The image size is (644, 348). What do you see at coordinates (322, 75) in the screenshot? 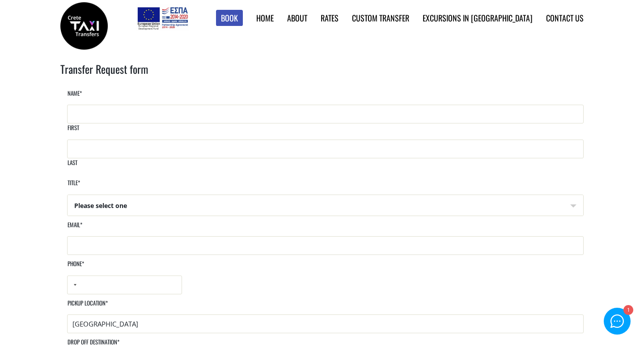
I see `h2: Transfer Request form` at bounding box center [322, 75].